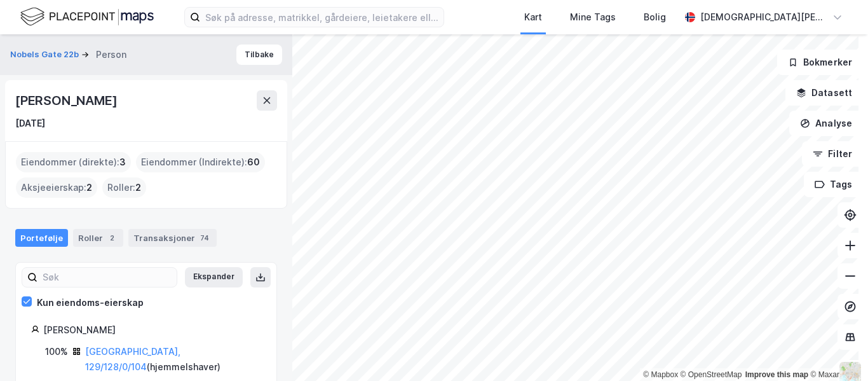 The image size is (868, 381). What do you see at coordinates (42, 238) in the screenshot?
I see `div: Portefølje` at bounding box center [42, 238].